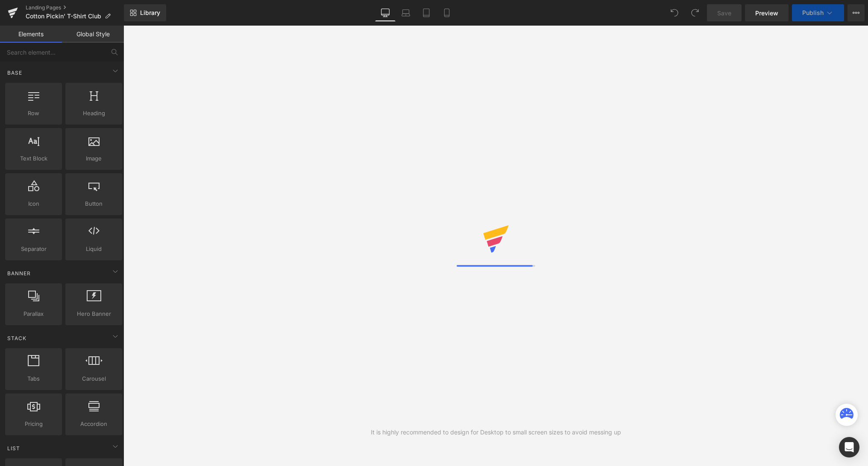 Image resolution: width=868 pixels, height=466 pixels. What do you see at coordinates (818, 13) in the screenshot?
I see `button: Publish` at bounding box center [818, 13].